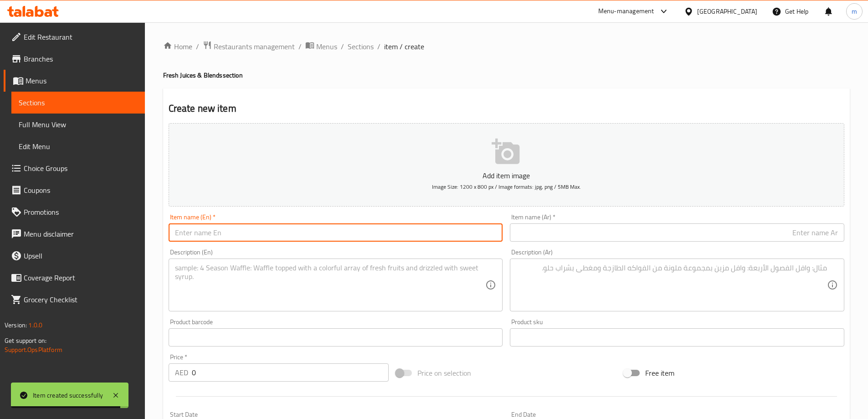  What do you see at coordinates (506, 47) in the screenshot?
I see `nav: breadcrumb` at bounding box center [506, 47].